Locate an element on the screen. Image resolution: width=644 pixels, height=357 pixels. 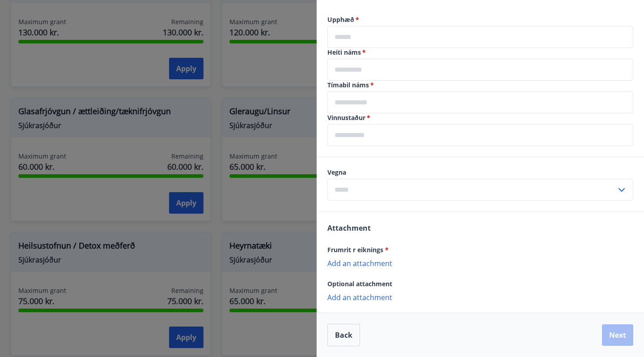
div: Tímabil náms is located at coordinates (480, 102).